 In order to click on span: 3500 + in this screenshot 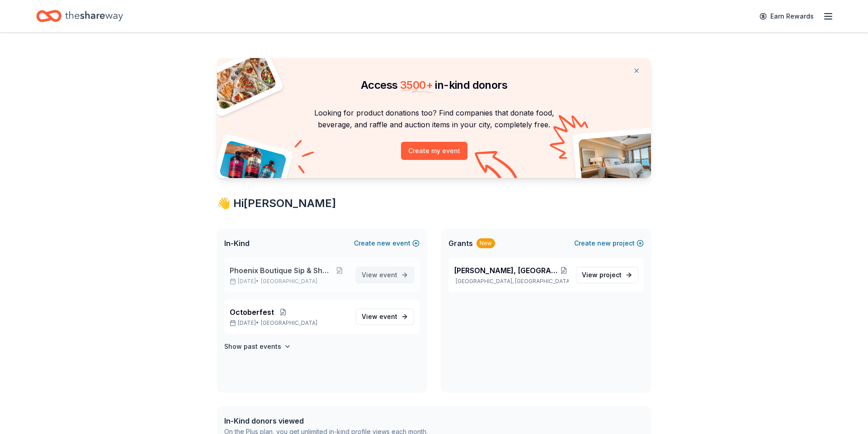, I will do `click(417, 84)`.